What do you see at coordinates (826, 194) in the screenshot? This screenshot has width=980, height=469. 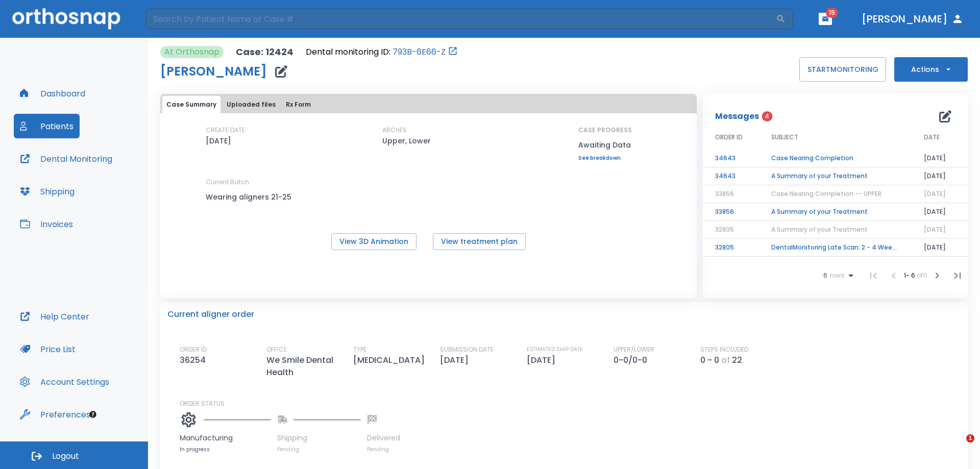 I see `span: Case Nearing Completion -- UPPER` at bounding box center [826, 194].